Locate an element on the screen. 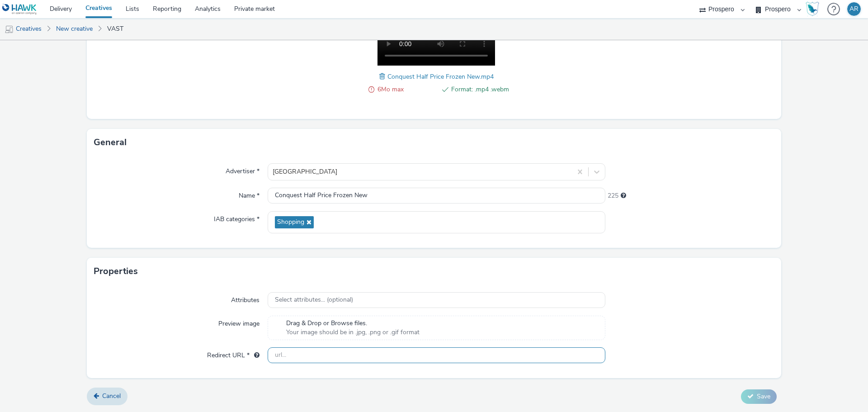 Image resolution: width=868 pixels, height=412 pixels. span: 6Mo max is located at coordinates (406, 89).